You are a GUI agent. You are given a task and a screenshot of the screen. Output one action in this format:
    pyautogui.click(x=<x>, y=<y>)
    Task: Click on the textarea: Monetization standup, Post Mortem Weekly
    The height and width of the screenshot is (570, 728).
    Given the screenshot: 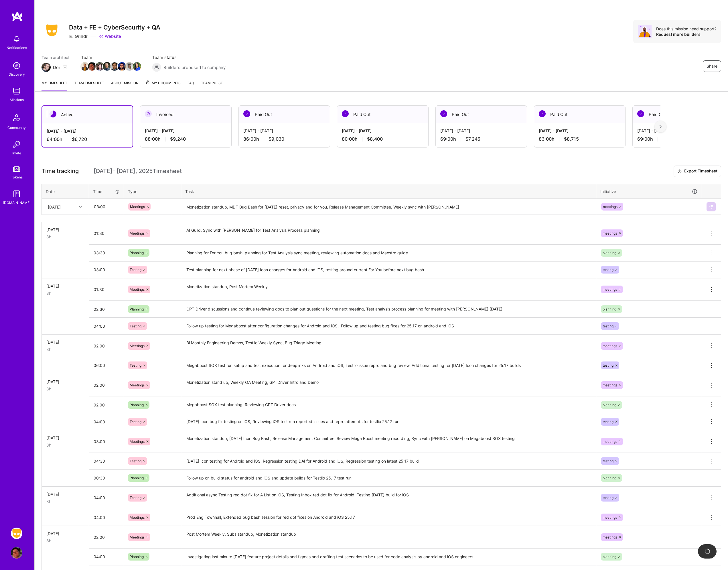 What is the action you would take?
    pyautogui.click(x=388, y=289)
    